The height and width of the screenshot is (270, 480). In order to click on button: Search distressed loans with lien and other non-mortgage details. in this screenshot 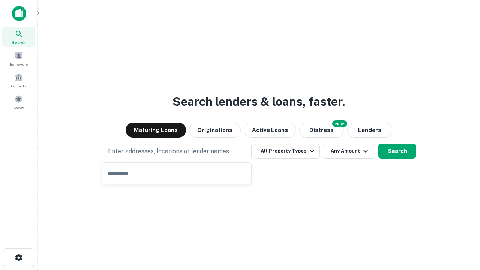, I will do `click(322, 130)`.